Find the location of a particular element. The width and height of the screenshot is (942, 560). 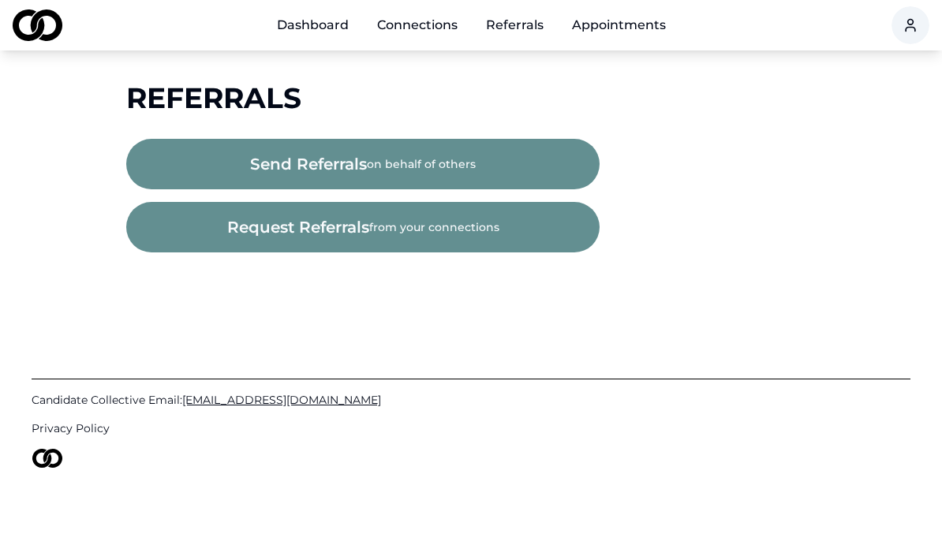

button: send referralson behalf of others is located at coordinates (363, 164).